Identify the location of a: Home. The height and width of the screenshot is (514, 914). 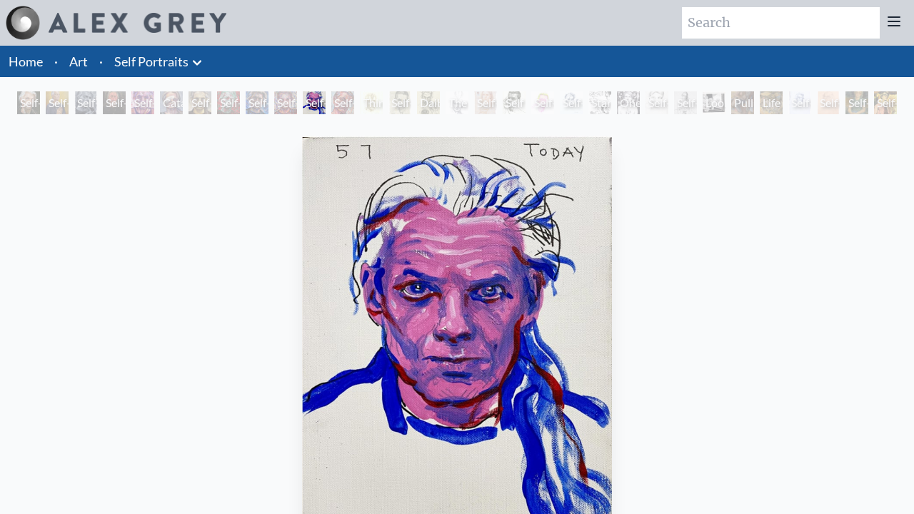
(26, 61).